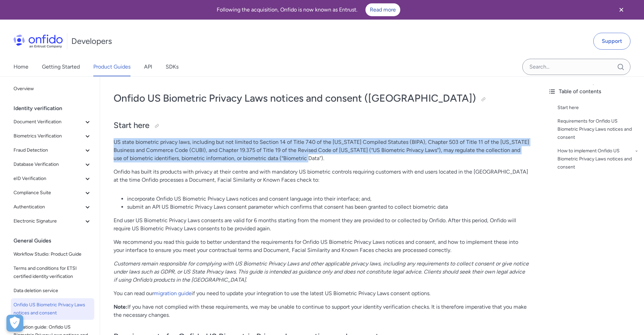 Image resolution: width=644 pixels, height=335 pixels. I want to click on button: Fraud Detection, so click(52, 150).